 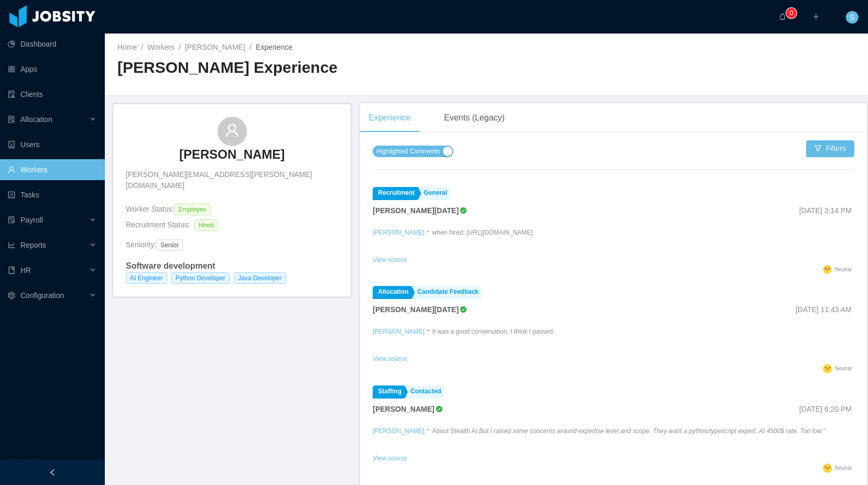 I want to click on a: Contacted, so click(x=424, y=392).